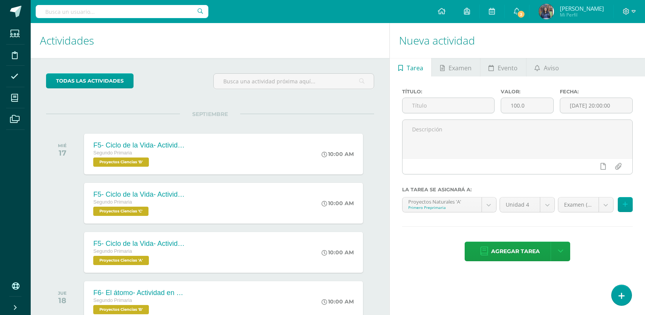 Image resolution: width=645 pixels, height=315 pixels. Describe the element at coordinates (139, 293) in the screenshot. I see `div: F6- El átomo- Actividad en Clase-` at that location.